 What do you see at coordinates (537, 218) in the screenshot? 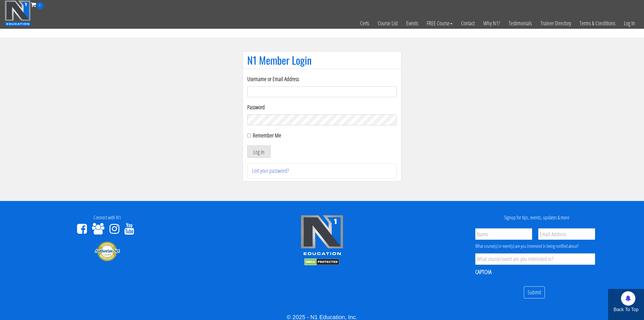
I see `h4: Signup for tips, events, updates & more` at bounding box center [537, 218].